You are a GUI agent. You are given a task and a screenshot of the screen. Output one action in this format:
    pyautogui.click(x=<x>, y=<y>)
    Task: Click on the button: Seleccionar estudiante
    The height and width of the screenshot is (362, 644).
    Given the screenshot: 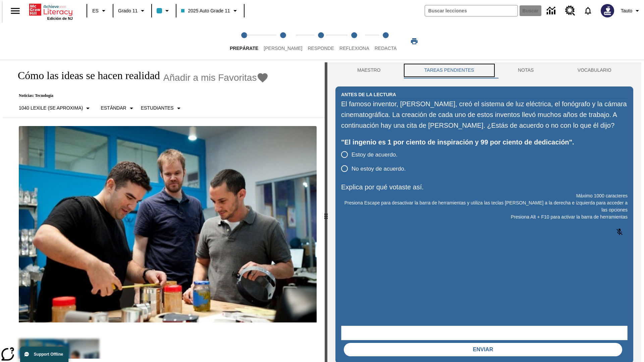 What is the action you would take?
    pyautogui.click(x=162, y=108)
    